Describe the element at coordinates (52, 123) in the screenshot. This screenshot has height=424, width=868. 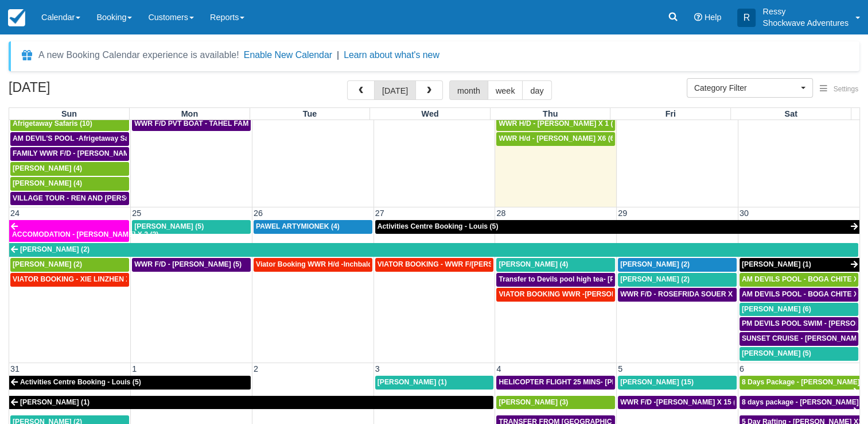
I see `span: Afrigetaway Safaris (10)` at that location.